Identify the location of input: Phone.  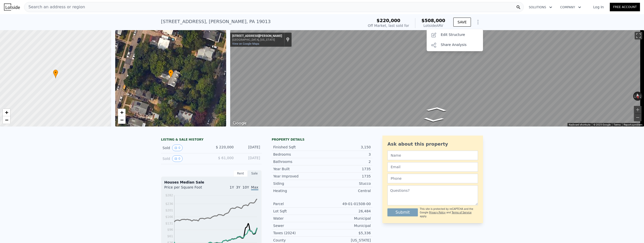
(433, 179).